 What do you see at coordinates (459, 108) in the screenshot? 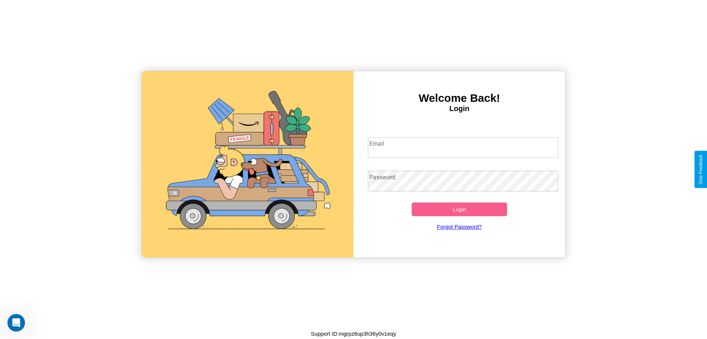
I see `h4: Login` at bounding box center [459, 108].